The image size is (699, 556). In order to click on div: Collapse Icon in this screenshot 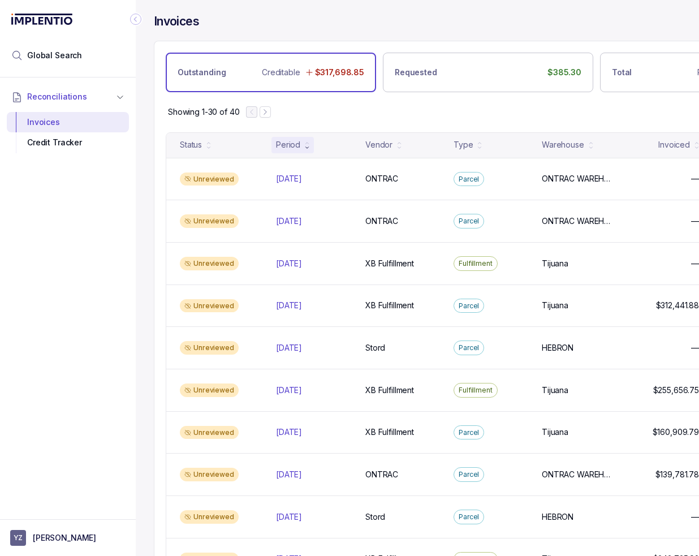, I will do `click(136, 19)`.